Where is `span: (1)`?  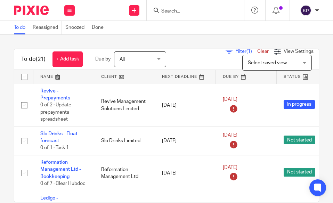
span: (1) is located at coordinates (249, 51).